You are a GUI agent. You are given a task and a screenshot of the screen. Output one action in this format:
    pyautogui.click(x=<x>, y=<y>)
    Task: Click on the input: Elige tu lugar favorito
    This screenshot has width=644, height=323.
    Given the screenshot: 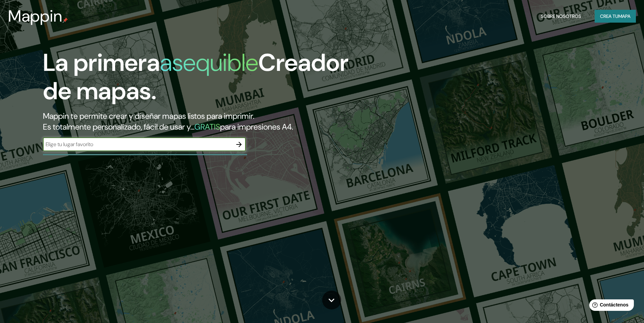 What is the action you would take?
    pyautogui.click(x=137, y=144)
    